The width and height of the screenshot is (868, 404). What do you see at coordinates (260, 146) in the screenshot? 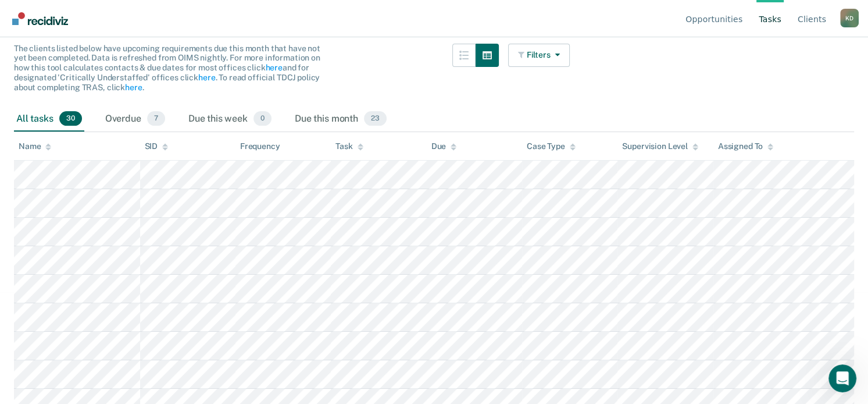
I see `div: Frequency` at bounding box center [260, 146].